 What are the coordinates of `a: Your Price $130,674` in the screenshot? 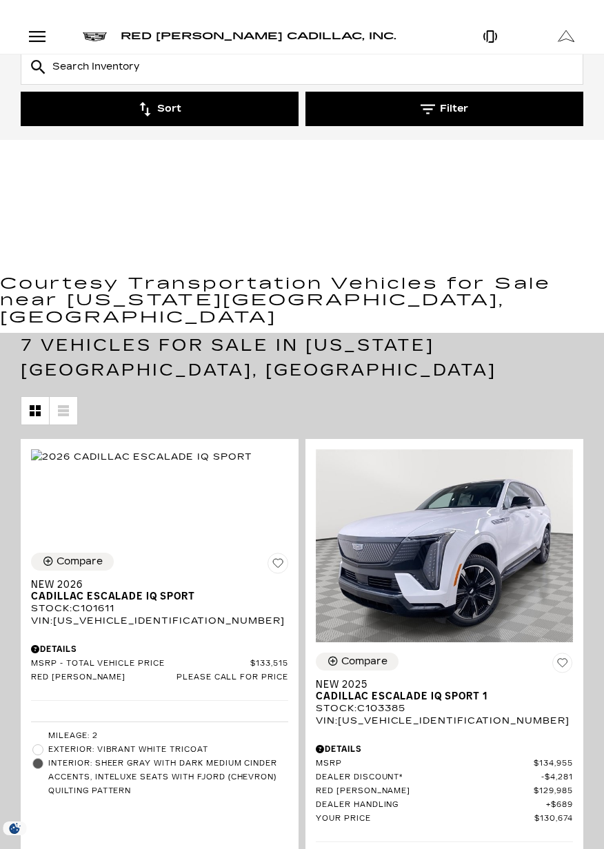 It's located at (444, 819).